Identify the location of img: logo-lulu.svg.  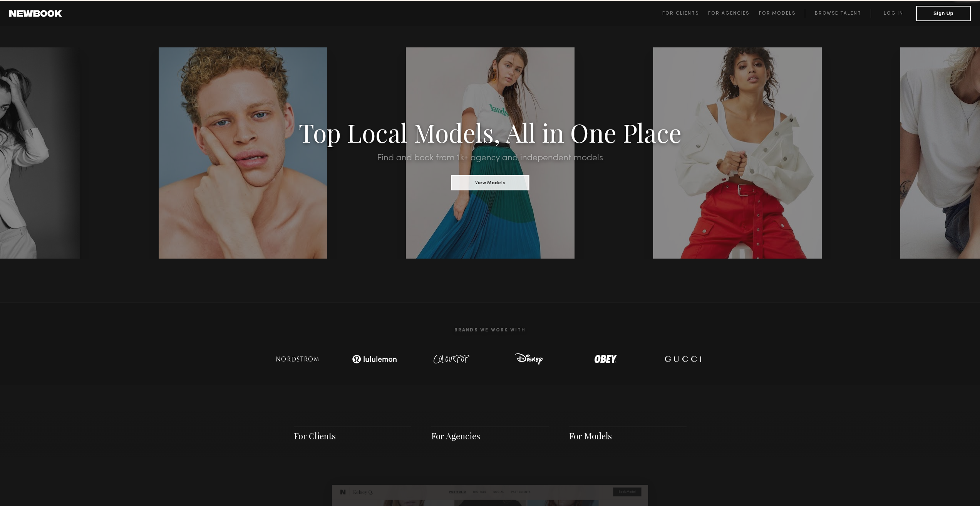
(375, 359).